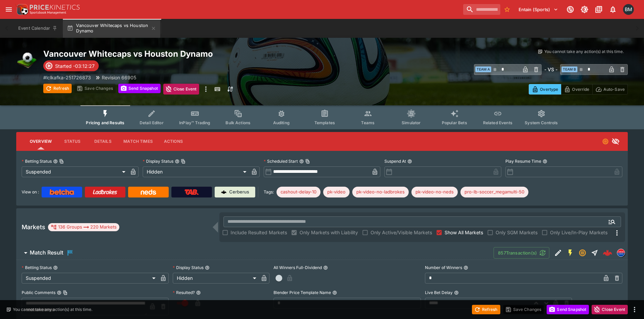 The image size is (644, 319). Describe the element at coordinates (577, 89) in the screenshot. I see `button: Override` at that location.